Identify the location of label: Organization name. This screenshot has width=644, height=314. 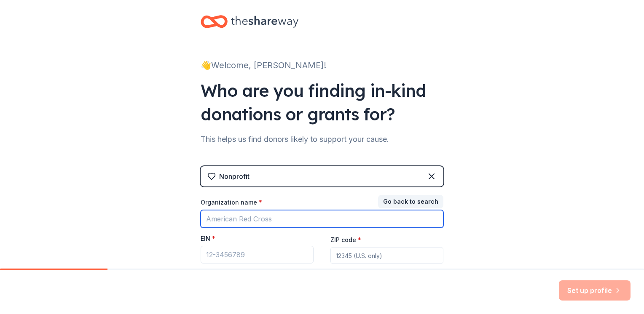
(232, 203).